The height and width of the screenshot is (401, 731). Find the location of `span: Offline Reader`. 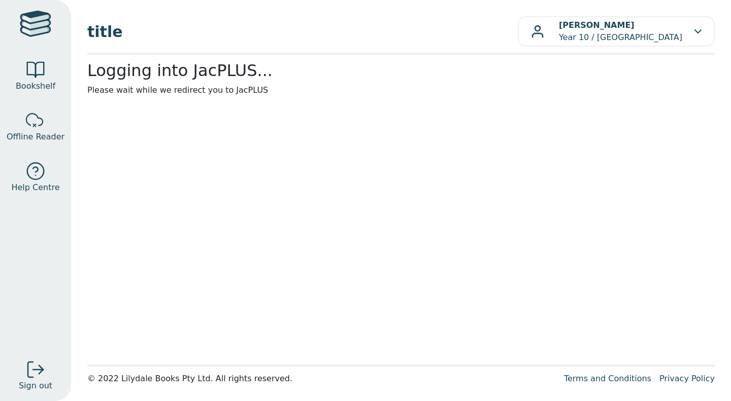

span: Offline Reader is located at coordinates (36, 137).